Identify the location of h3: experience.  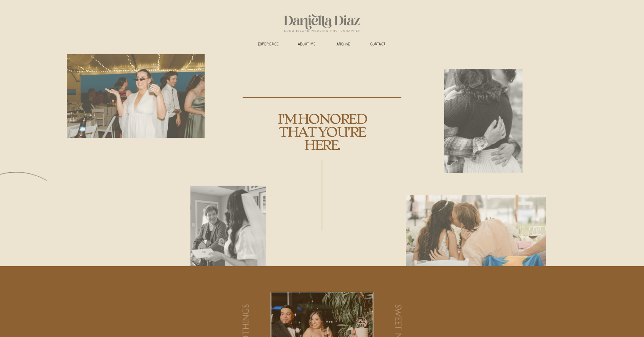
(269, 45).